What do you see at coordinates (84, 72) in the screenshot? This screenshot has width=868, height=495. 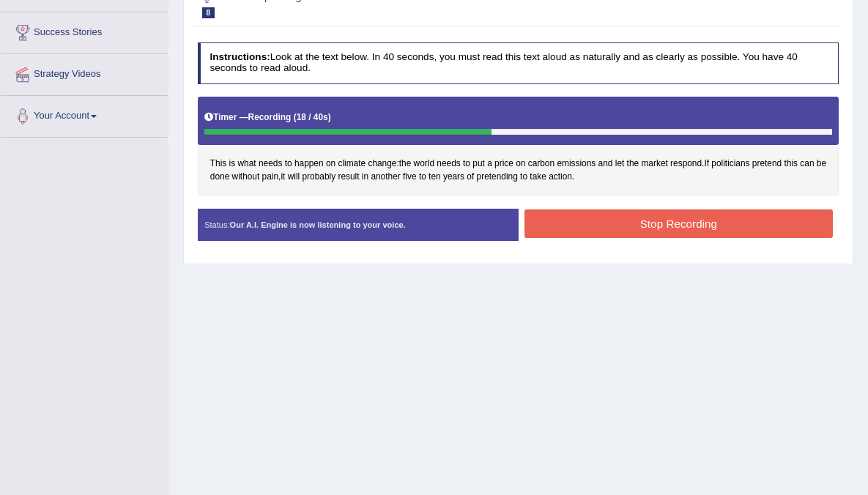 I see `a: Strategy Videos` at bounding box center [84, 72].